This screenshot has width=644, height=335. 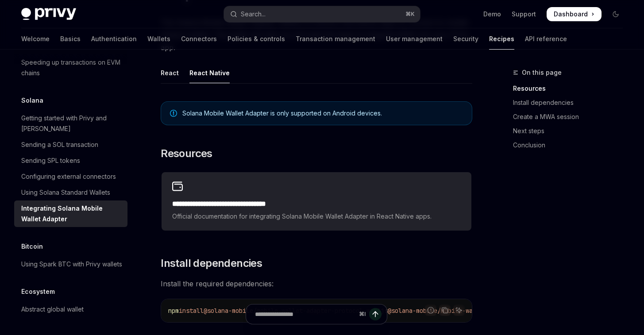 What do you see at coordinates (410, 14) in the screenshot?
I see `span: ⌘ K` at bounding box center [410, 14].